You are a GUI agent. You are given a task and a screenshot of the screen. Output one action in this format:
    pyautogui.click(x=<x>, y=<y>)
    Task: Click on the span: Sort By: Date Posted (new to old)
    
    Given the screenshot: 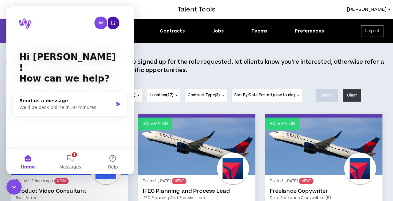 What is the action you would take?
    pyautogui.click(x=264, y=95)
    